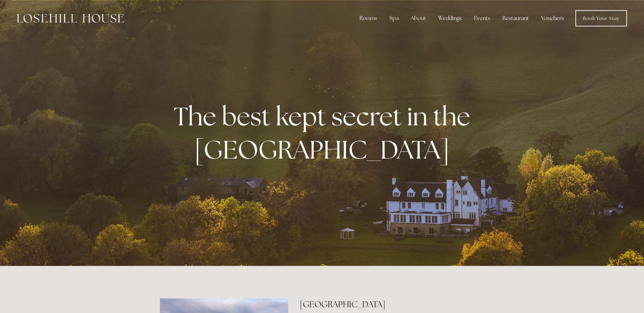 The width and height of the screenshot is (644, 313). I want to click on div: Restaurant, so click(516, 18).